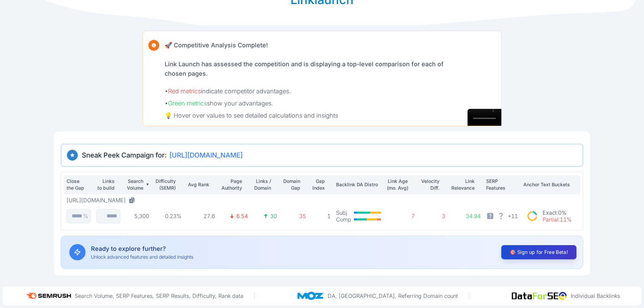 This screenshot has height=308, width=644. What do you see at coordinates (344, 213) in the screenshot?
I see `p: Subj` at bounding box center [344, 213].